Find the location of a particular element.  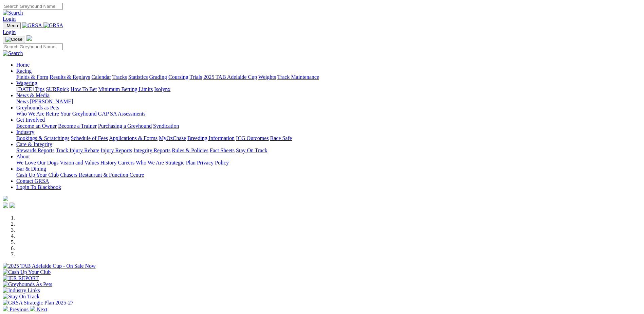

a: Industry is located at coordinates (25, 132).